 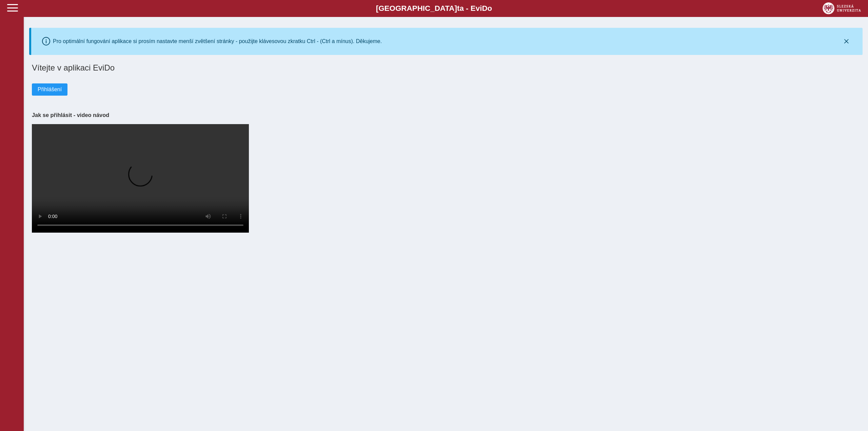 What do you see at coordinates (50, 89) in the screenshot?
I see `span: Přihlášení` at bounding box center [50, 89].